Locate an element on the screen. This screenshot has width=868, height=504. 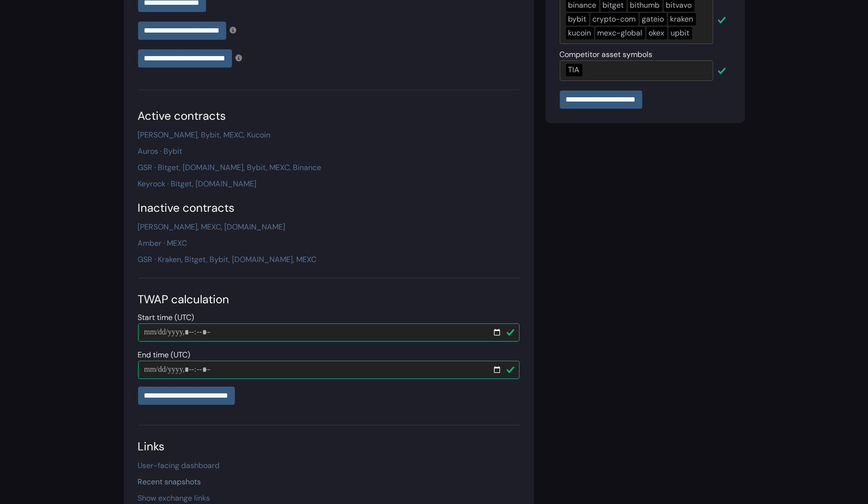
div: Links is located at coordinates (329, 447).